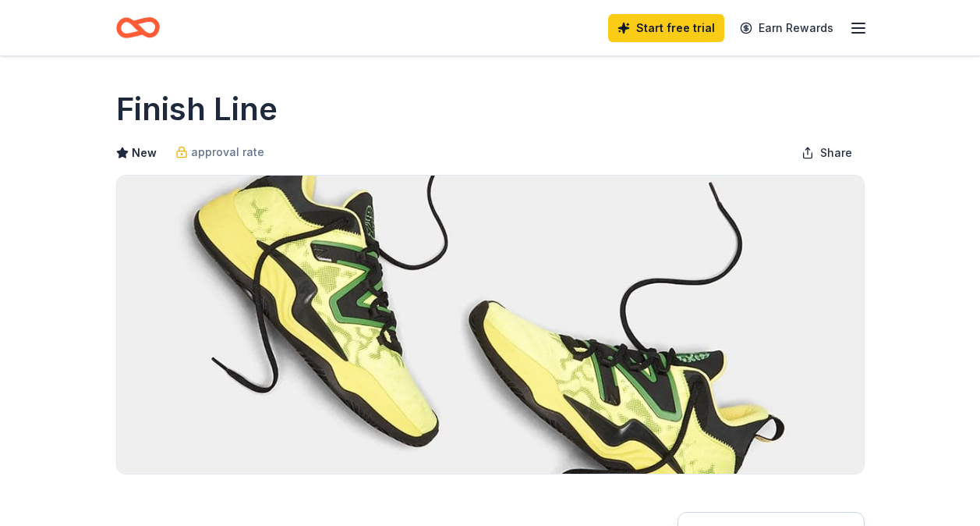  What do you see at coordinates (196, 109) in the screenshot?
I see `h1: Finish Line` at bounding box center [196, 109].